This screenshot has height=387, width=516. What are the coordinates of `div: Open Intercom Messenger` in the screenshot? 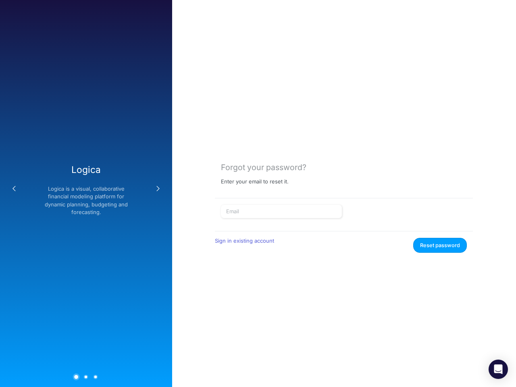 It's located at (498, 369).